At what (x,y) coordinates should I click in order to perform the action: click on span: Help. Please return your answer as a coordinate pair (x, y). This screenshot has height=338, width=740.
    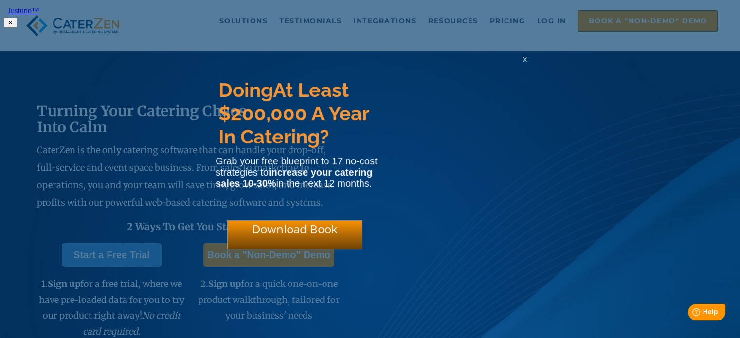
    Looking at the image, I should click on (57, 12).